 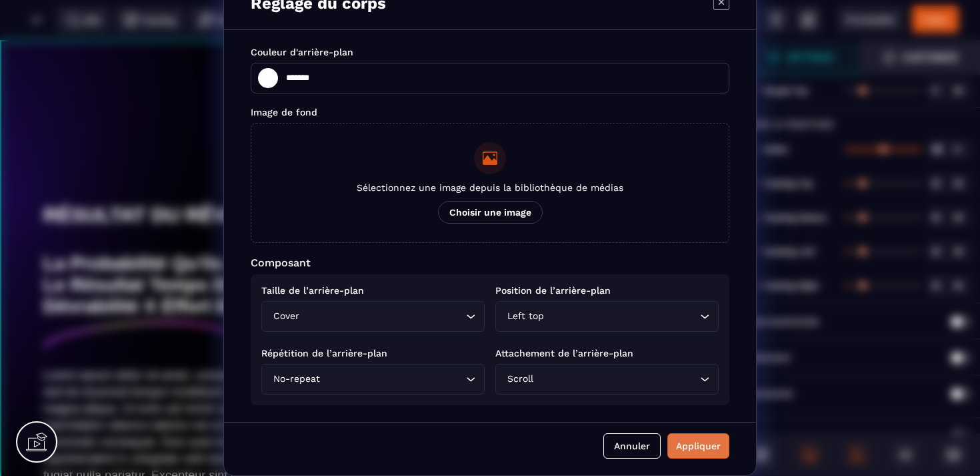 What do you see at coordinates (490, 212) in the screenshot?
I see `span: Choisir une image` at bounding box center [490, 212].